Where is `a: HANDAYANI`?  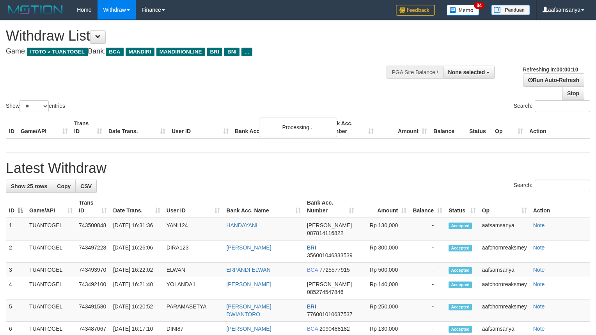 a: HANDAYANI is located at coordinates (242, 225).